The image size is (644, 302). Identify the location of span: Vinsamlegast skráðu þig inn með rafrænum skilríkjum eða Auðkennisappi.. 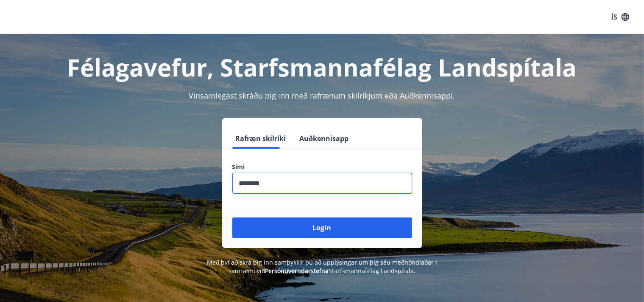
(322, 95).